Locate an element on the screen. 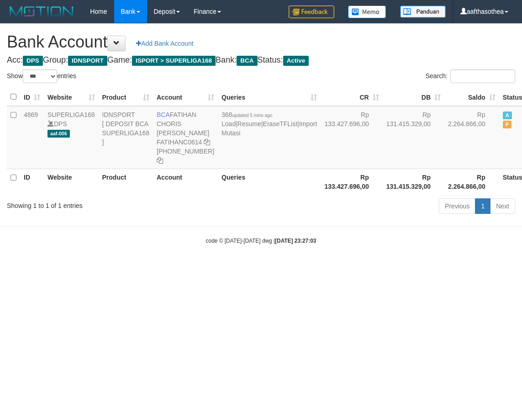 The height and width of the screenshot is (420, 522). a: Load is located at coordinates (228, 124).